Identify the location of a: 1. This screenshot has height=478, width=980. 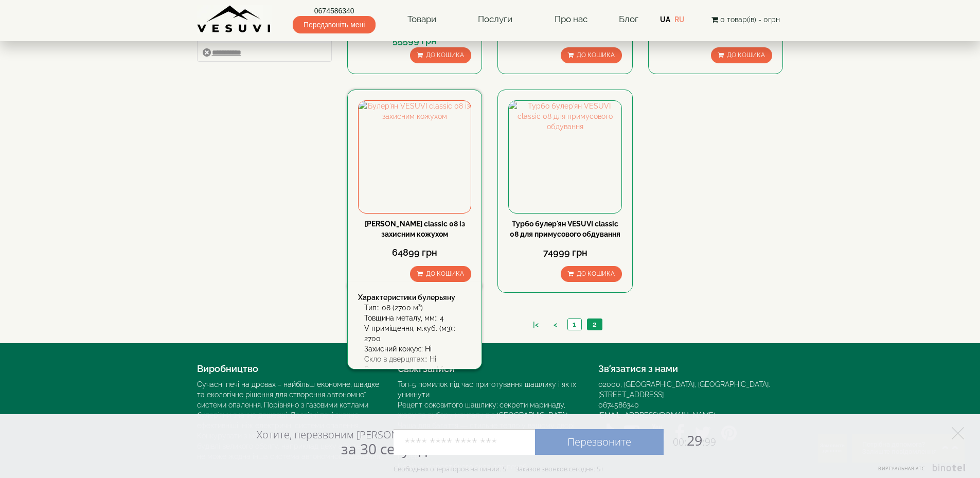
(574, 324).